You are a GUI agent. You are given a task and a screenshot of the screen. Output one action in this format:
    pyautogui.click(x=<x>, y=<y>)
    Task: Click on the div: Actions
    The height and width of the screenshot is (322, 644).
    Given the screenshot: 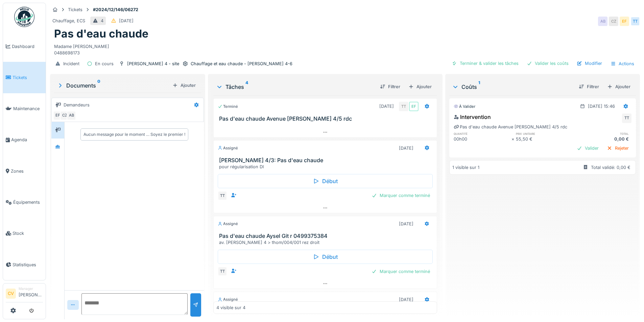 What is the action you would take?
    pyautogui.click(x=622, y=63)
    